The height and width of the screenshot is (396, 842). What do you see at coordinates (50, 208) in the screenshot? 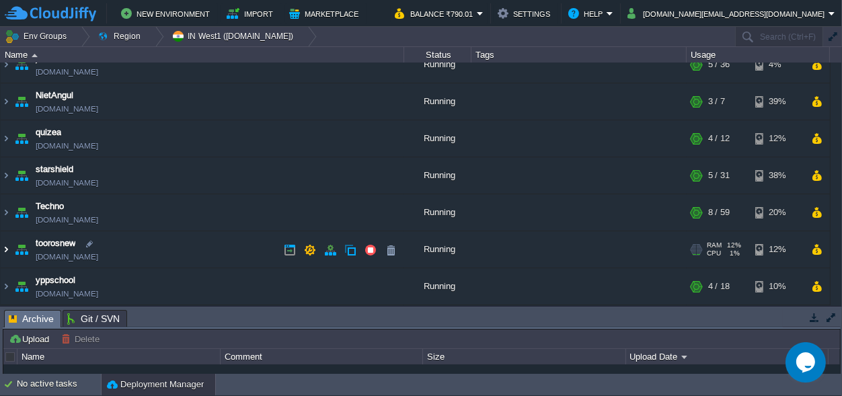
I see `a: Techno` at bounding box center [50, 208].